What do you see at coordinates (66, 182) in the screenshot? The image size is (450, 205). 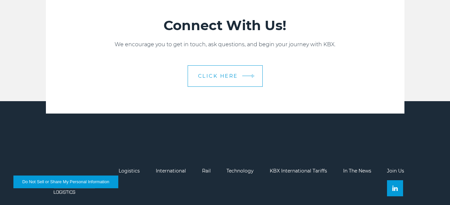 I see `button: Do Not Sell or Share My Personal Information` at bounding box center [66, 182].